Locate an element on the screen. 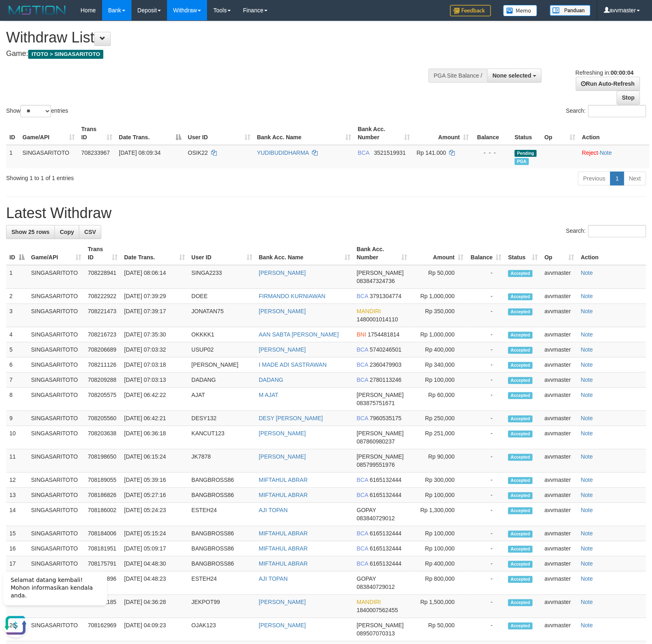 The width and height of the screenshot is (652, 644). span: Copy 083840729012 to clipboard is located at coordinates (375, 518).